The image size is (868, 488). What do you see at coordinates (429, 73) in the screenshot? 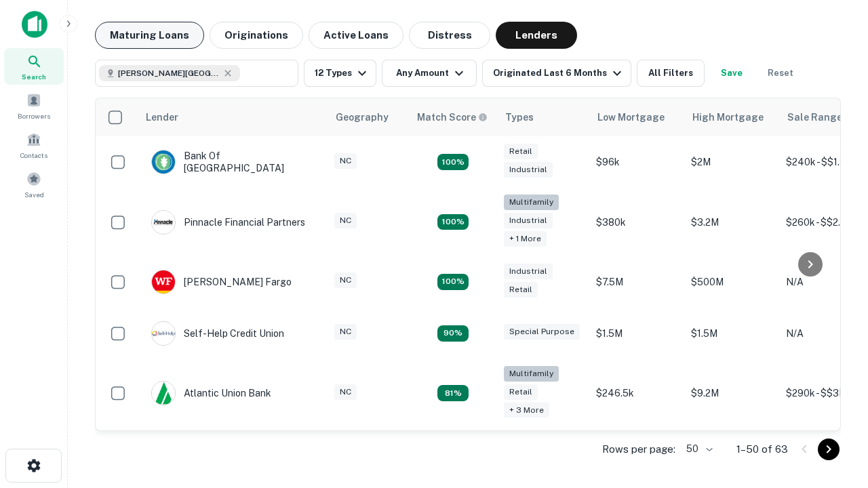
I see `button: Any Amount` at bounding box center [429, 73].